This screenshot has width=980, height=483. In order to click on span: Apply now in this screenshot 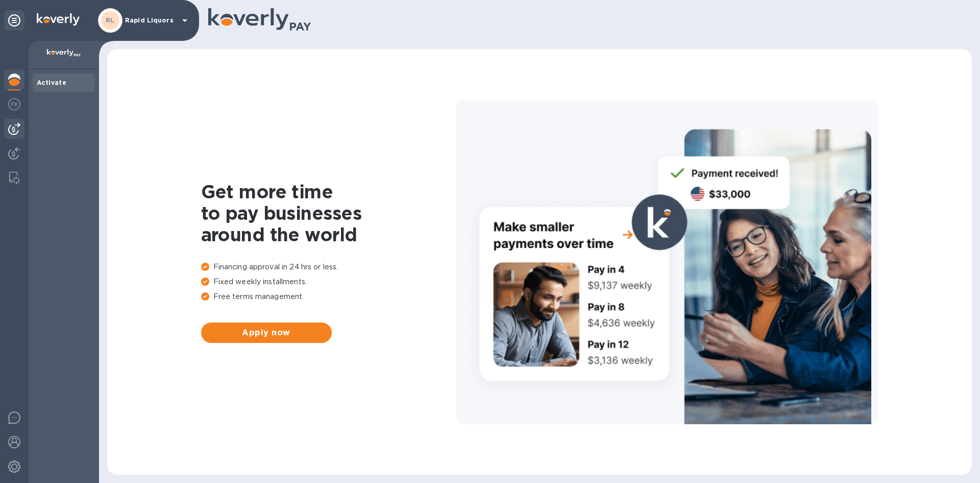, I will do `click(266, 332)`.